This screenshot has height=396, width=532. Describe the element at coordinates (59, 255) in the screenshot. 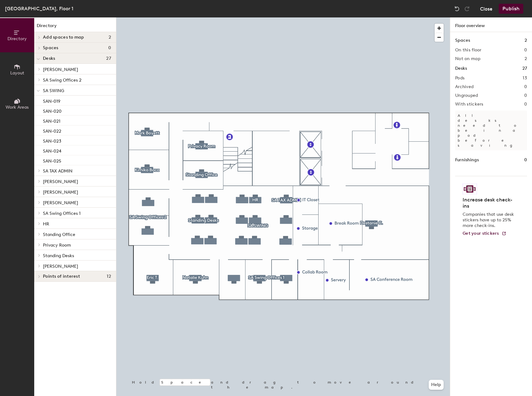

I see `span: Standing Desks` at that location.